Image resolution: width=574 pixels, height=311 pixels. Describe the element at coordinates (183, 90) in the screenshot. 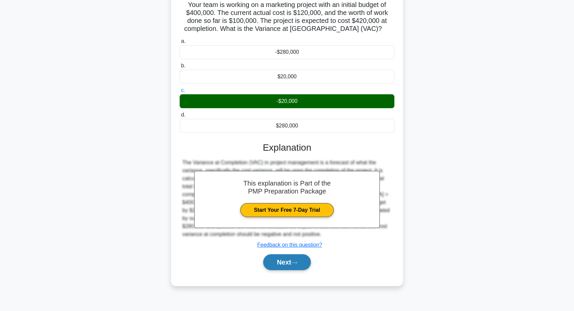

I see `span: c.` at that location.